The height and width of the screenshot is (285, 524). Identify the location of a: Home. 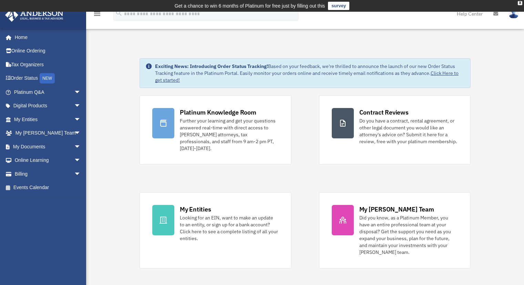
(46, 37).